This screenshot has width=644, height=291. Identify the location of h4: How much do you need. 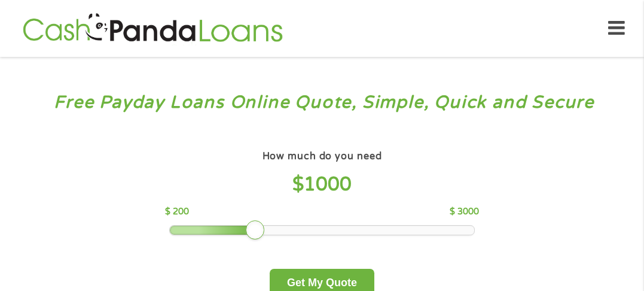
(322, 156).